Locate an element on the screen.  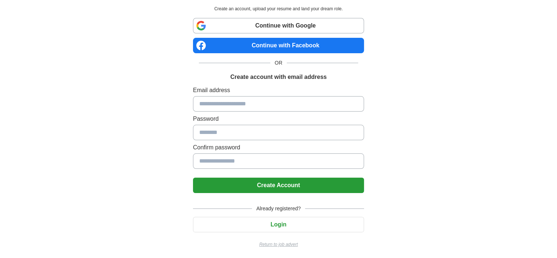
a: Continue with Google is located at coordinates (278, 26).